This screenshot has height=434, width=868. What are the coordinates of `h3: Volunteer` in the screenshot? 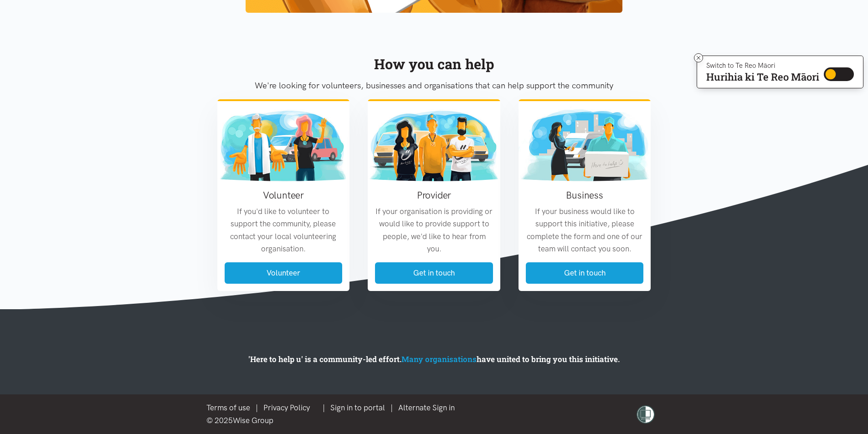 It's located at (284, 195).